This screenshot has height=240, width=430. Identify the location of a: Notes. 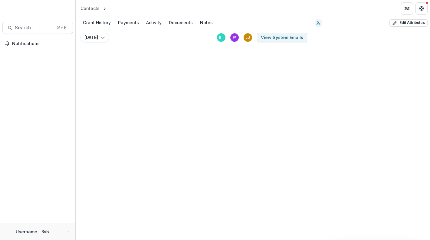
(206, 23).